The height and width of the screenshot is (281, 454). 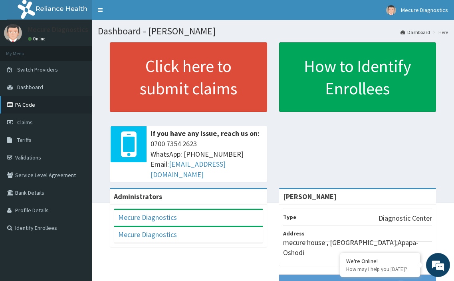 What do you see at coordinates (24, 140) in the screenshot?
I see `span: Tariffs` at bounding box center [24, 140].